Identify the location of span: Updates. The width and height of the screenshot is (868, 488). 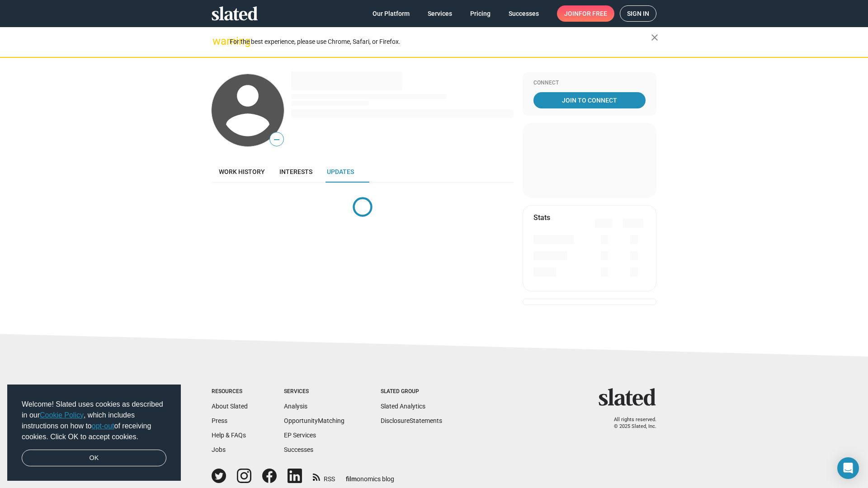
(340, 172).